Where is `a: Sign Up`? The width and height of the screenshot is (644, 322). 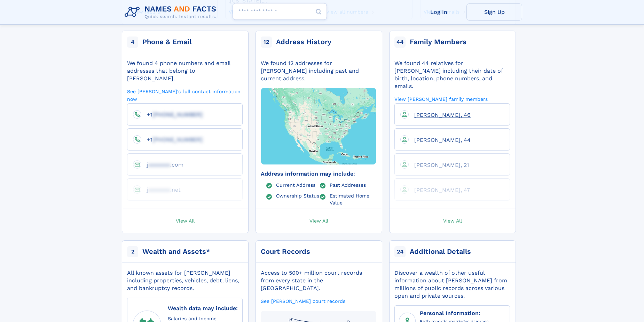
a: Sign Up is located at coordinates (494, 12).